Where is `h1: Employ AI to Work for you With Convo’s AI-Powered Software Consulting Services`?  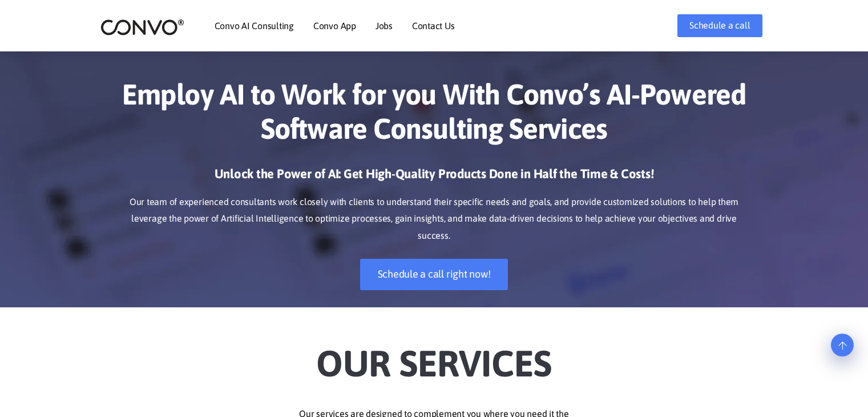 h1: Employ AI to Work for you With Convo’s AI-Powered Software Consulting Services is located at coordinates (434, 115).